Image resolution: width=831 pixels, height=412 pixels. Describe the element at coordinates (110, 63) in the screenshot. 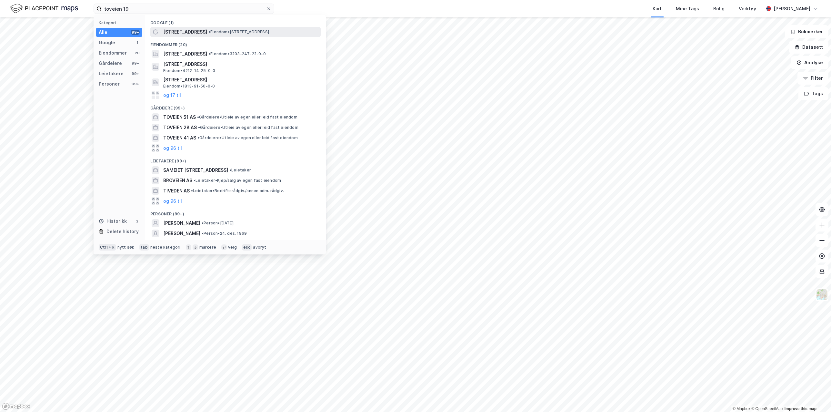

I see `div: Gårdeiere` at that location.